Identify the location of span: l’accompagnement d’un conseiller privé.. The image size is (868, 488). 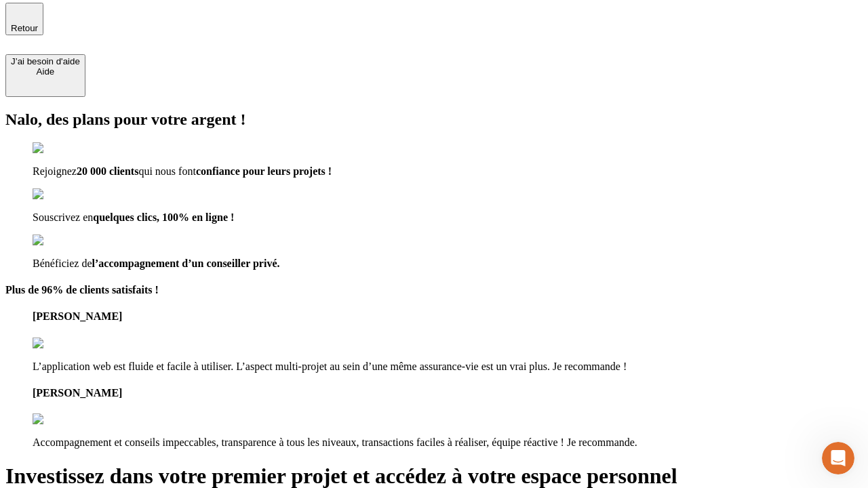
(186, 263).